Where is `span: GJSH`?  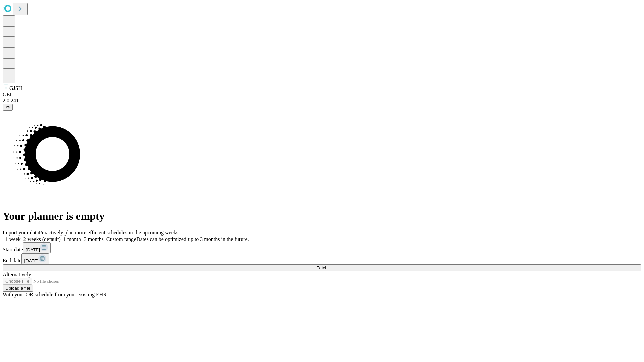
span: GJSH is located at coordinates (16, 88).